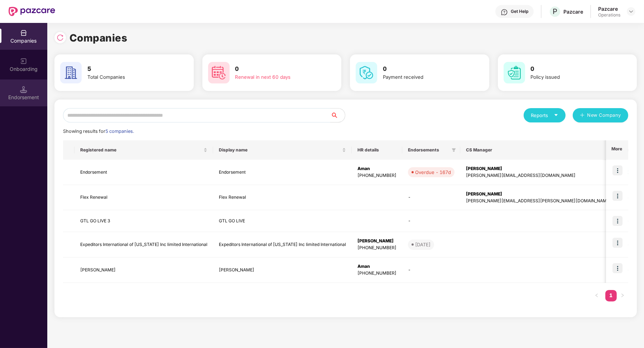 The image size is (644, 348). I want to click on div: Renewal in next 60 days, so click(277, 77).